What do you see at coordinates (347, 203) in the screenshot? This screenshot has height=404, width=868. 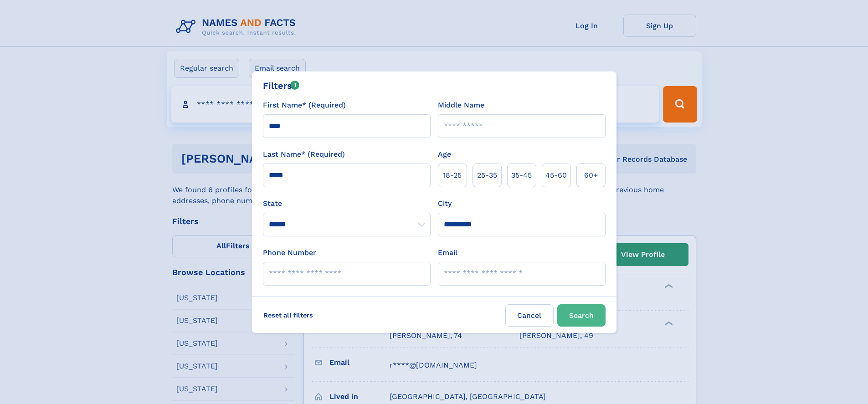 I see `label: State` at bounding box center [347, 203].